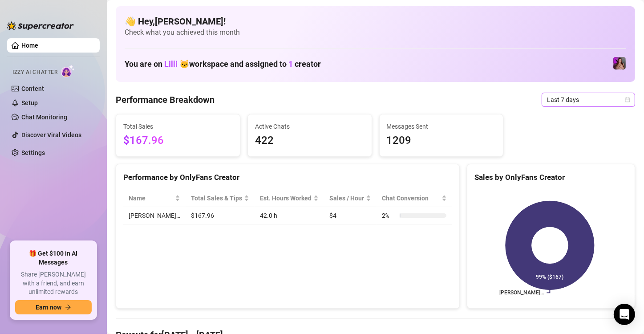  I want to click on span: Sales / Hour, so click(347, 198).